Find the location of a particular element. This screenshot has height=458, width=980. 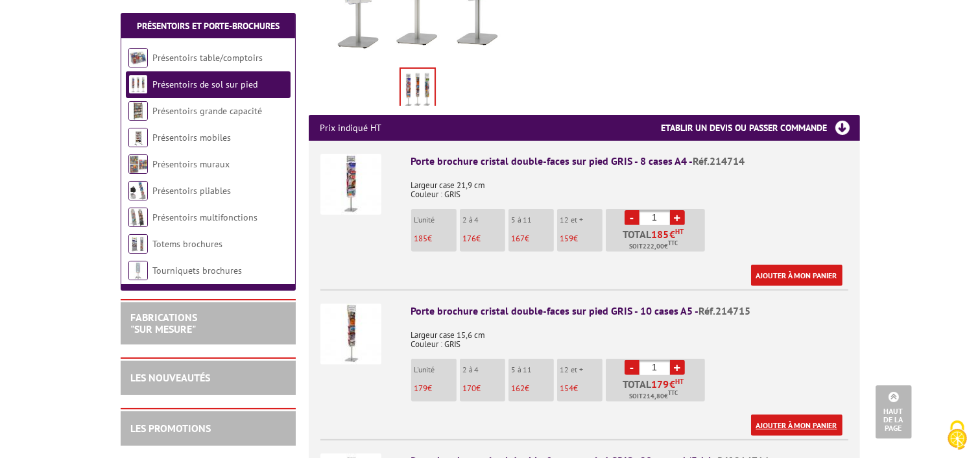

a: Présentoirs et Porte-brochures is located at coordinates (208, 26).